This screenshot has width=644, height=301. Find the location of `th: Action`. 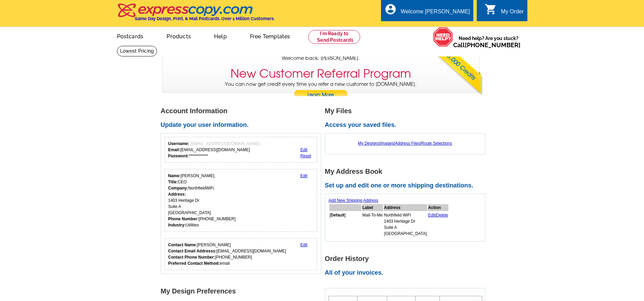

th: Action is located at coordinates (438, 208).